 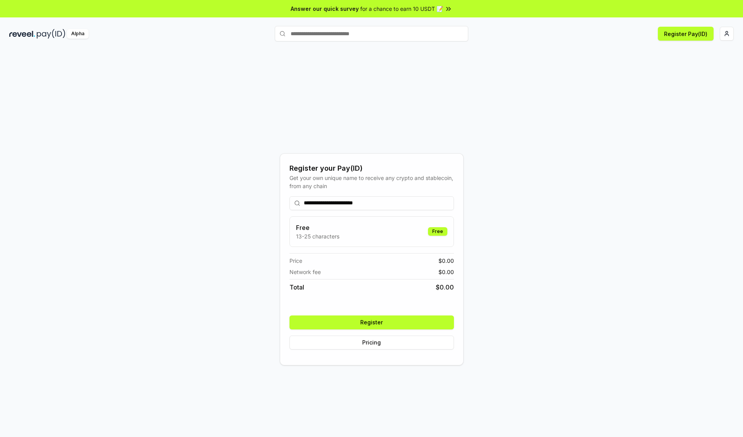 I want to click on img: reveel_dark, so click(x=22, y=34).